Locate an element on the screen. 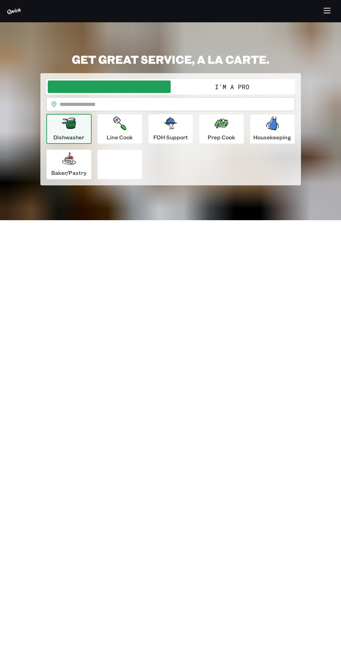  p: Dishwasher is located at coordinates (69, 137).